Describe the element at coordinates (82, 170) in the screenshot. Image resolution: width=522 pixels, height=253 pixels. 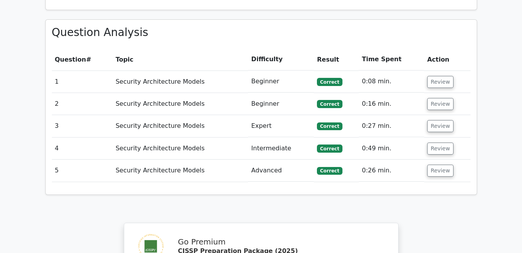
I see `td: 5` at that location.